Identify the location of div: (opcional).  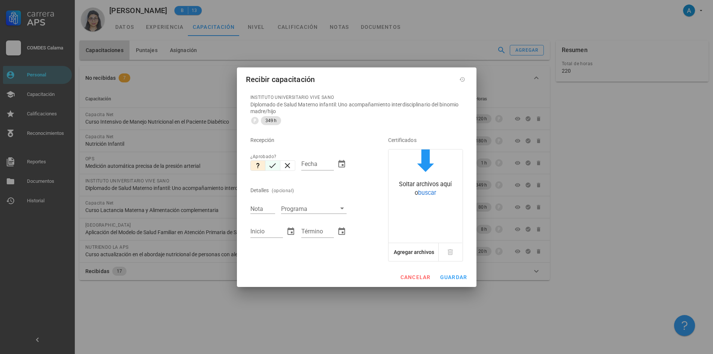
(283, 191).